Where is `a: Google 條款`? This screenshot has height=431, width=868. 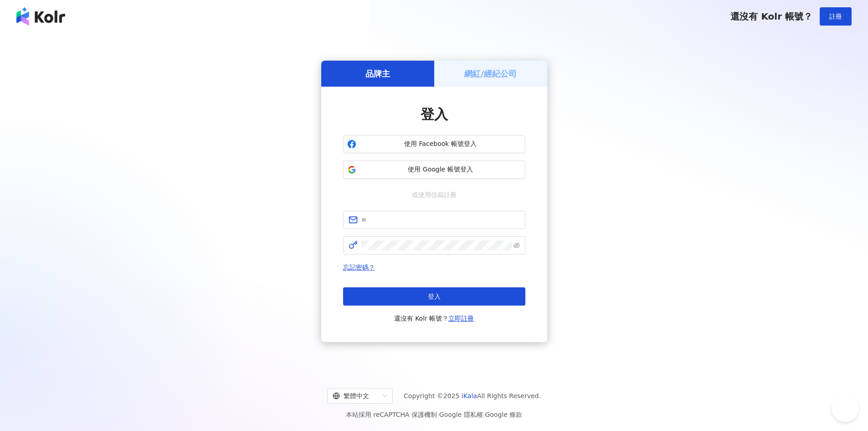 a: Google 條款 is located at coordinates (503, 415).